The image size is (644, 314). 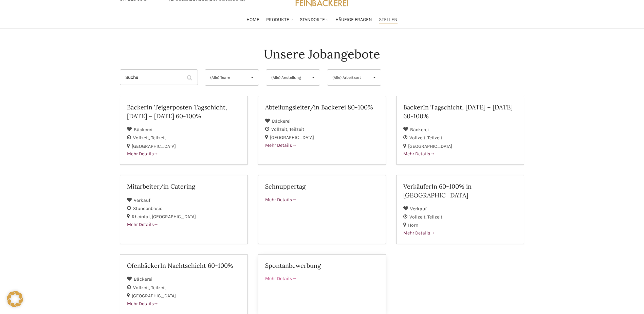 What do you see at coordinates (322, 186) in the screenshot?
I see `h2: Schnuppertag` at bounding box center [322, 186].